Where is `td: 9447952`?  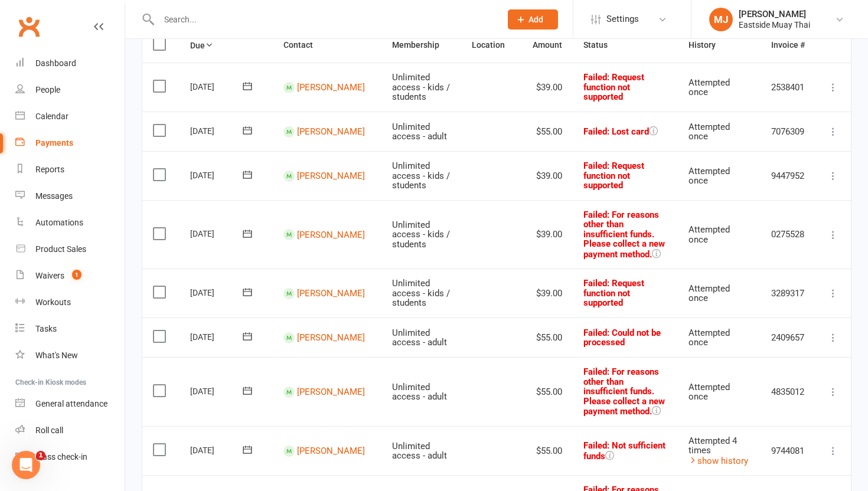 td: 9447952 is located at coordinates (787, 175).